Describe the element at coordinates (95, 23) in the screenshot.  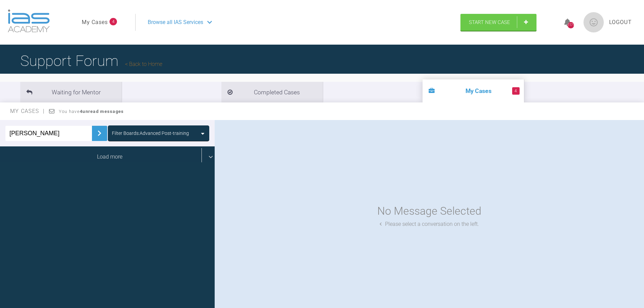
I see `a: My Cases` at that location.